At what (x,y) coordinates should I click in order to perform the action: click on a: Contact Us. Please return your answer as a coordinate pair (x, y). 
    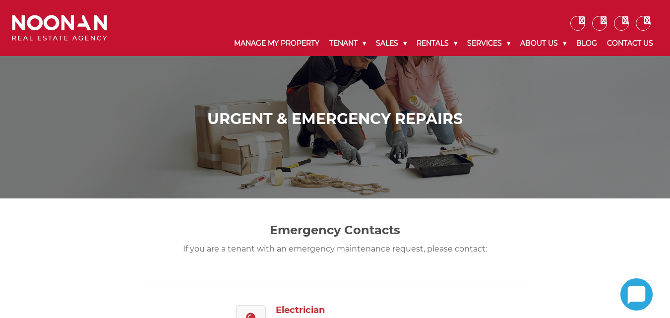
    Looking at the image, I should click on (630, 43).